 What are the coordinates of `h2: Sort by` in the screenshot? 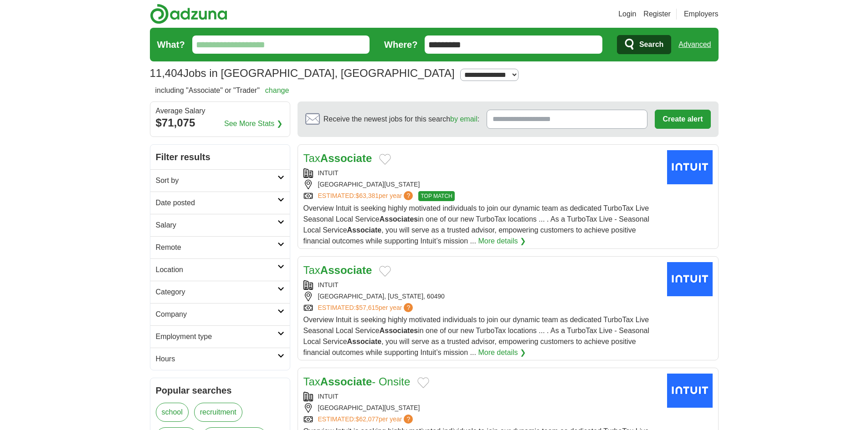 It's located at (216, 180).